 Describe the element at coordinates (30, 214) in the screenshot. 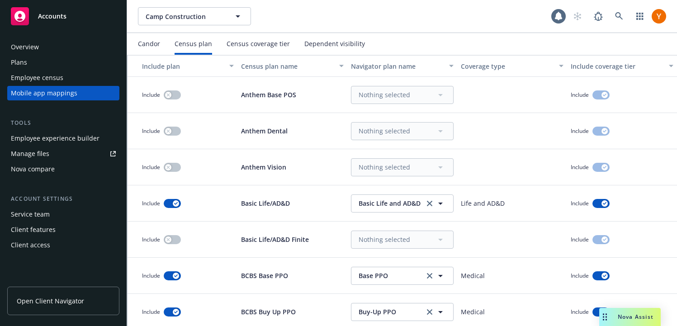

I see `div: Service team` at that location.